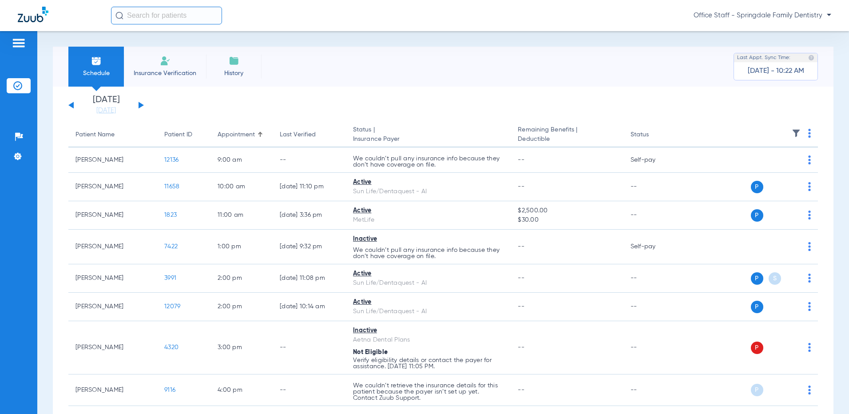 This screenshot has height=414, width=849. Describe the element at coordinates (165, 61) in the screenshot. I see `img: Manual Insurance Verification` at that location.